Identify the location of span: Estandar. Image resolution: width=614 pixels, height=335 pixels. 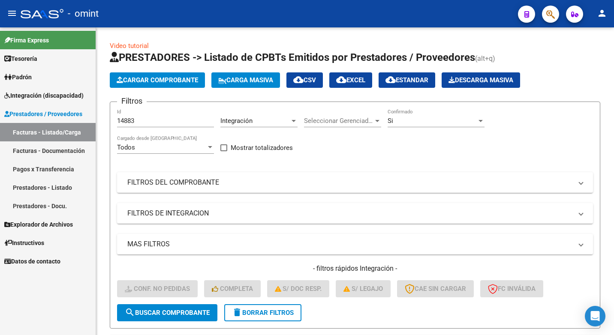
(407, 80).